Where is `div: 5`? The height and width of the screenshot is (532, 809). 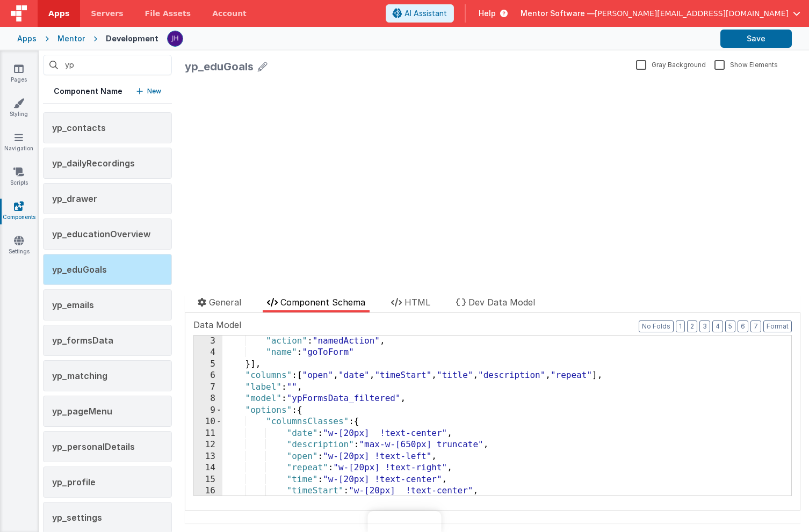
div: 5 is located at coordinates (208, 364).